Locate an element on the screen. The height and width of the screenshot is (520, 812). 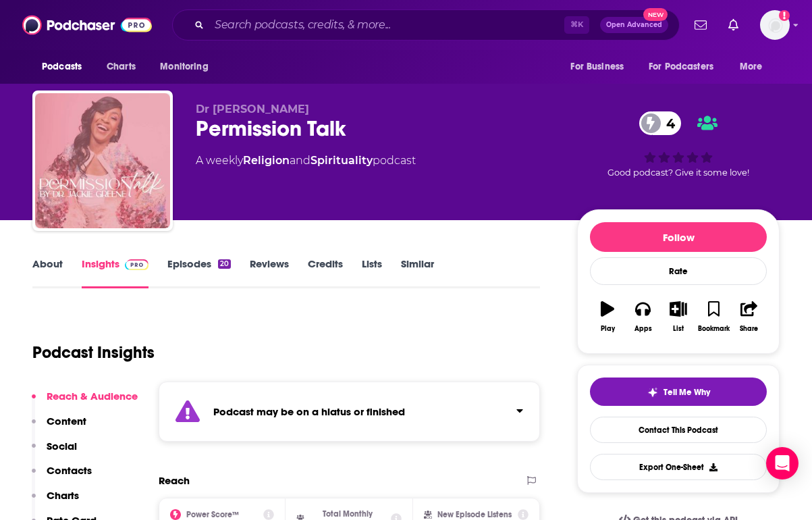
input: Search podcasts, credits, & more... is located at coordinates (387, 25).